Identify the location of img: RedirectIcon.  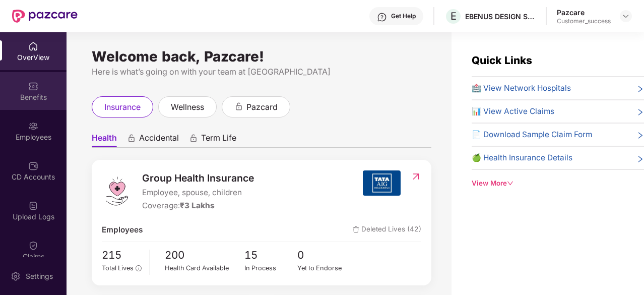
(416, 177).